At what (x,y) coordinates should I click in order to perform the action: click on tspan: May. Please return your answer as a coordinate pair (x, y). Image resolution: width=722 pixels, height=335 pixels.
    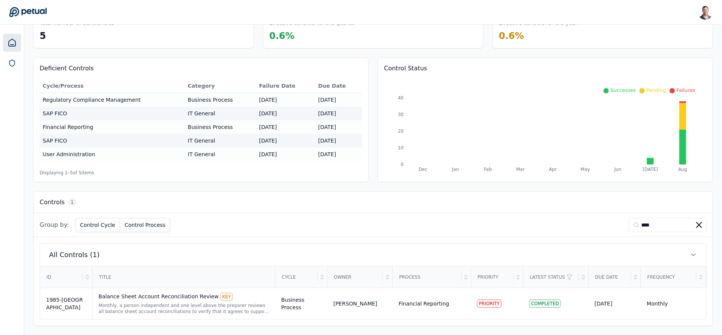
    Looking at the image, I should click on (586, 169).